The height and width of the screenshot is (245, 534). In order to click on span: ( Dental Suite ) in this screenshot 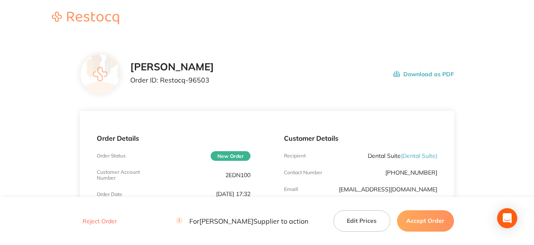, I will do `click(419, 156)`.